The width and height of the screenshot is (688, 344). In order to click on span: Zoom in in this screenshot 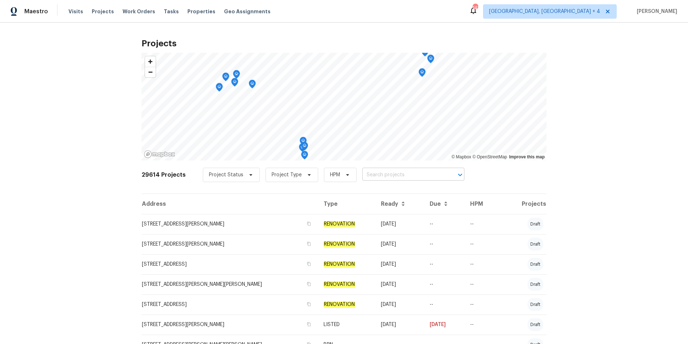, I will do `click(150, 61)`.